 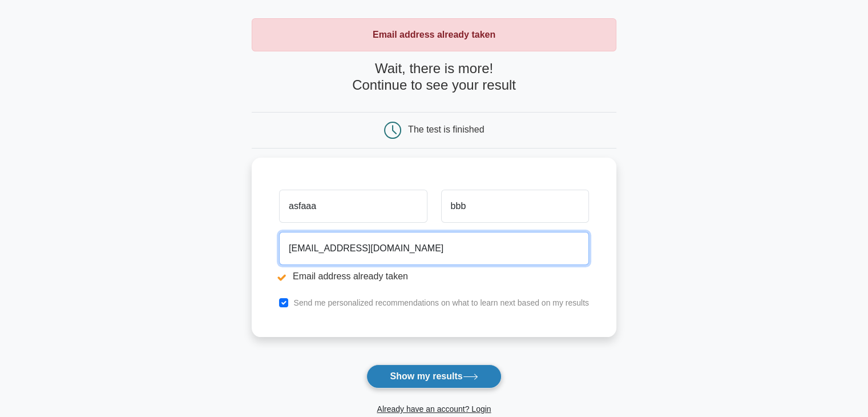 What do you see at coordinates (441, 303) in the screenshot?
I see `label: Send me personalized recommendations on what to learn next based on my results` at bounding box center [441, 303].